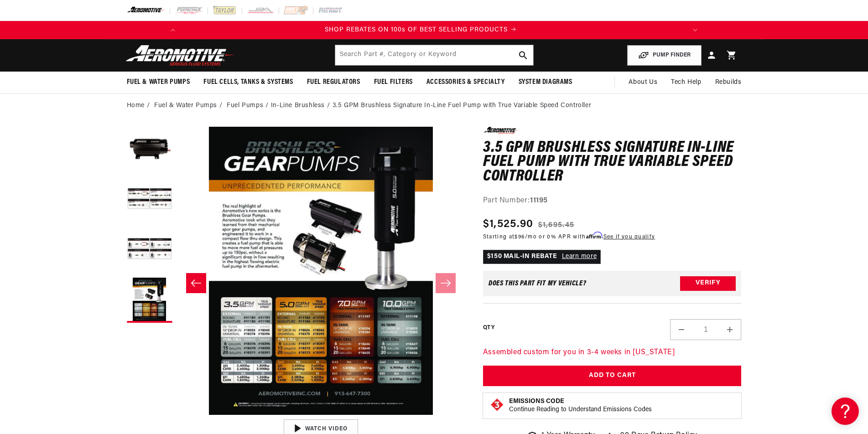  I want to click on button: Emissions CodeContinue Reading to Understand Emissions Codes, so click(580, 406).